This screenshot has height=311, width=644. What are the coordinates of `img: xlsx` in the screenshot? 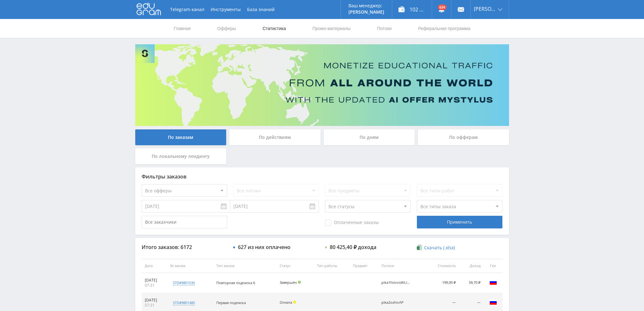 It's located at (419, 247).